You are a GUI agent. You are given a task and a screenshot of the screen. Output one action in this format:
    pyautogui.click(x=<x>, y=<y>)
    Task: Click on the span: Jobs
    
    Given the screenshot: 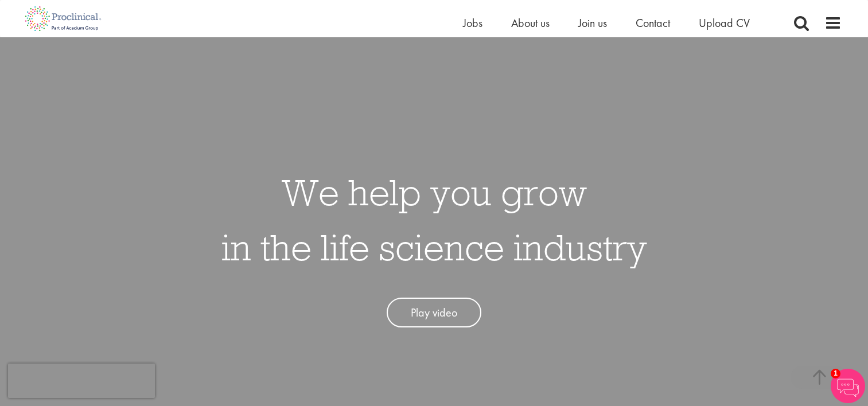 What is the action you would take?
    pyautogui.click(x=473, y=23)
    